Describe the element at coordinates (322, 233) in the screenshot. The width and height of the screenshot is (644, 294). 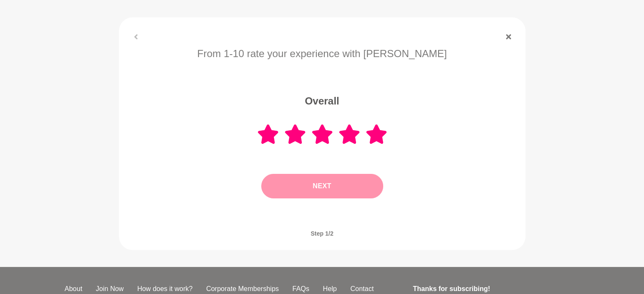
I see `span: Step 1/2` at that location.